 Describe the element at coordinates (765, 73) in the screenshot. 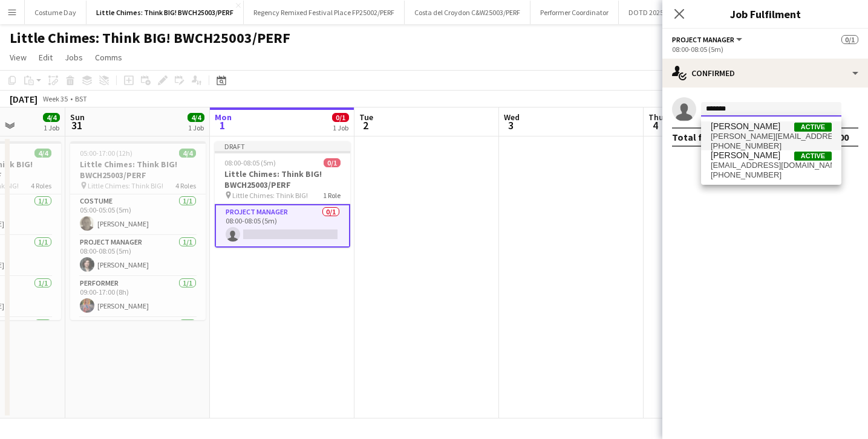

I see `div: Confirmed` at that location.